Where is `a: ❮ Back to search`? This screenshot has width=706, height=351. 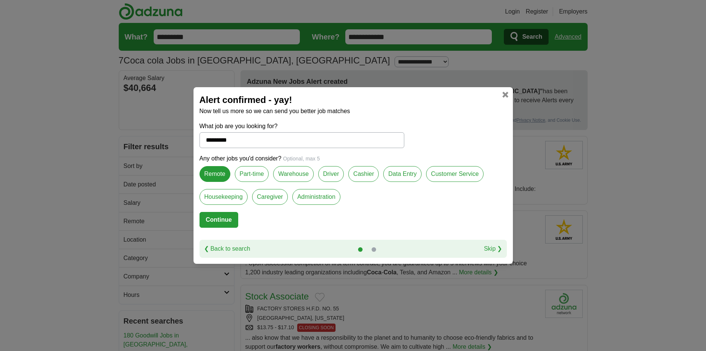
a: ❮ Back to search is located at coordinates (227, 249).